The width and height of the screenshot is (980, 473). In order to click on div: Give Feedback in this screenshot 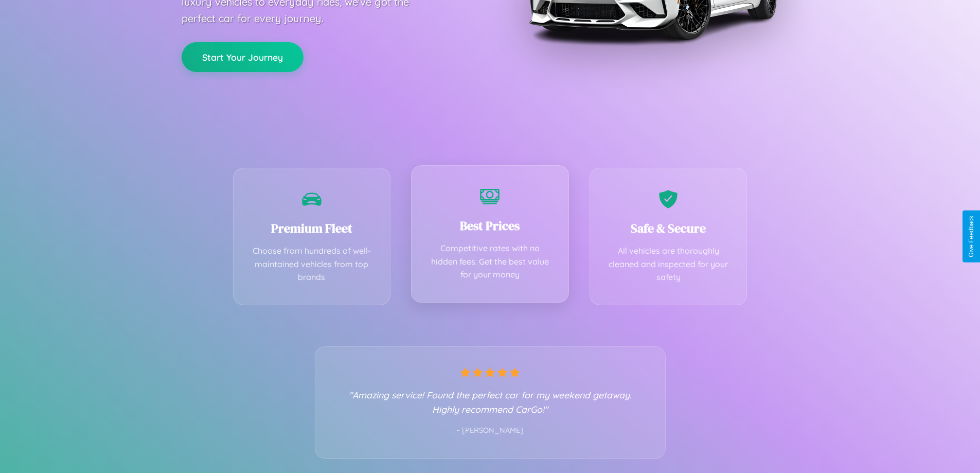, I will do `click(971, 236)`.